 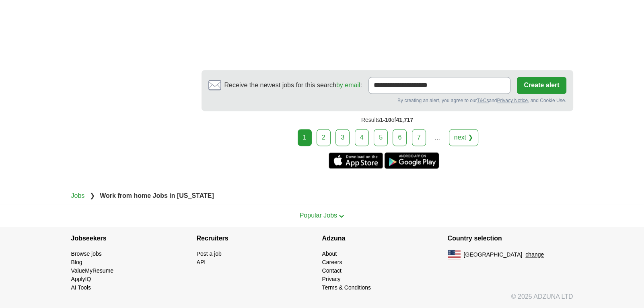 What do you see at coordinates (380, 138) in the screenshot?
I see `a: 5` at bounding box center [380, 138].